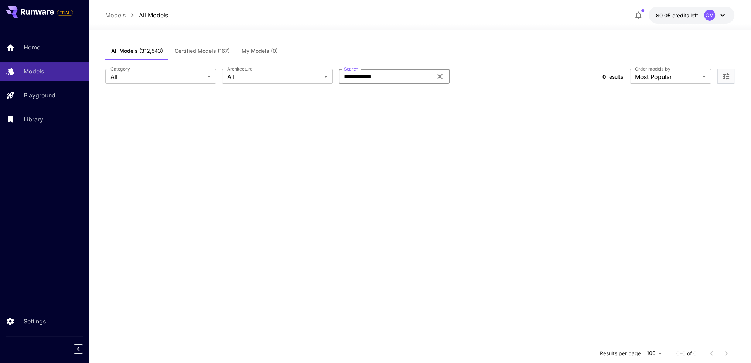 The width and height of the screenshot is (751, 363). What do you see at coordinates (709, 15) in the screenshot?
I see `div: CM` at bounding box center [709, 15].